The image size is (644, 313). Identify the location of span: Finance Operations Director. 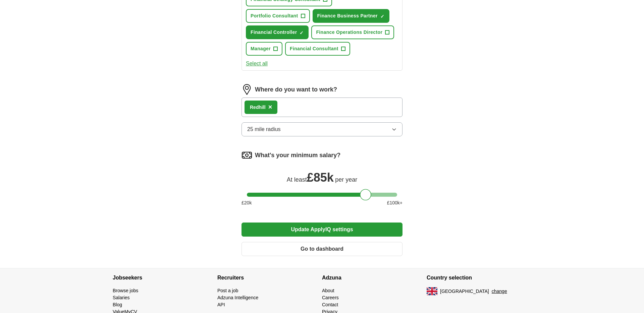
(349, 32).